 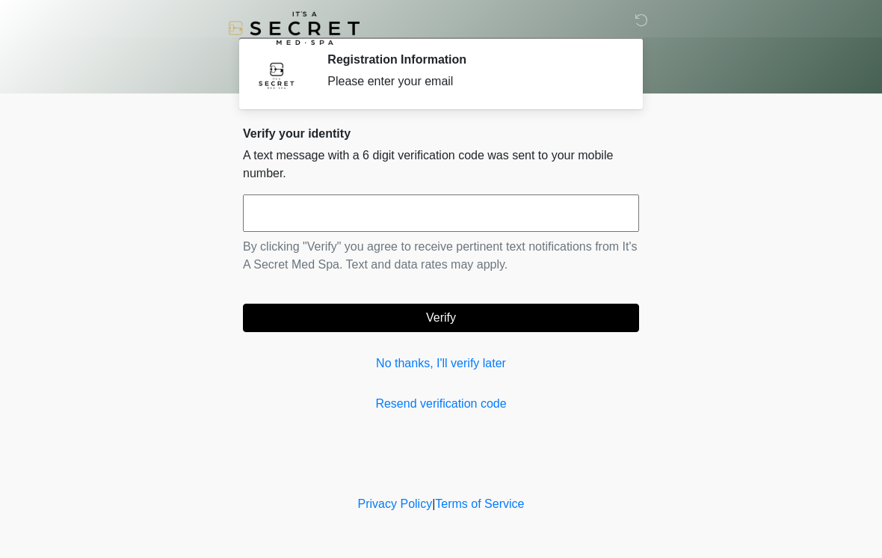 What do you see at coordinates (395, 503) in the screenshot?
I see `a: Privacy Policy` at bounding box center [395, 503].